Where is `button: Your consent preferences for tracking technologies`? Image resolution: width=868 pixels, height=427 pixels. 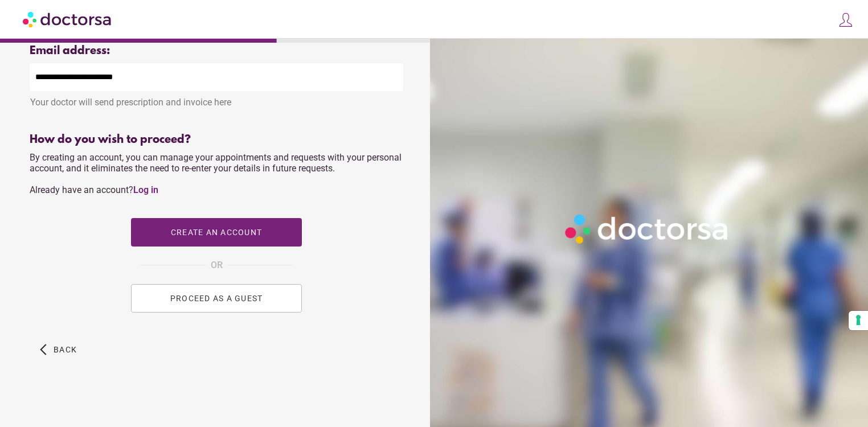 button: Your consent preferences for tracking technologies is located at coordinates (858, 321).